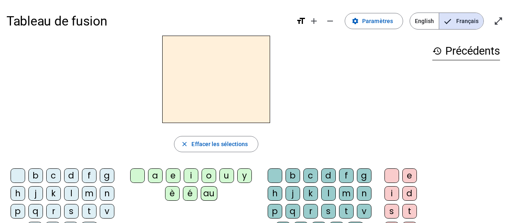 The width and height of the screenshot is (513, 223). What do you see at coordinates (466, 51) in the screenshot?
I see `h3: Précédents` at bounding box center [466, 51].